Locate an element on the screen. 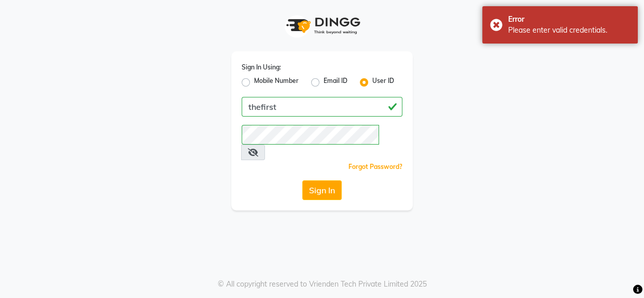 Image resolution: width=644 pixels, height=298 pixels. div: Please enter valid credentials. is located at coordinates (569, 30).